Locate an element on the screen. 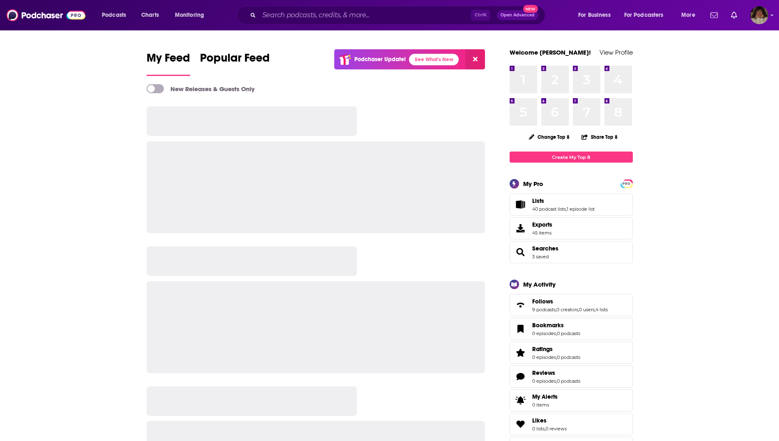 The height and width of the screenshot is (441, 779). a: 0 reviews is located at coordinates (556, 429).